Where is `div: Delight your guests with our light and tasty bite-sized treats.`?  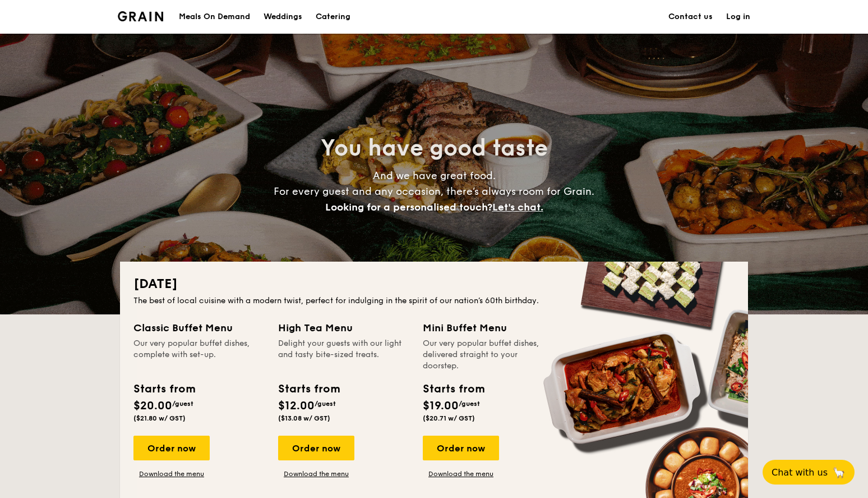 div: Delight your guests with our light and tasty bite-sized treats. is located at coordinates (344, 355).